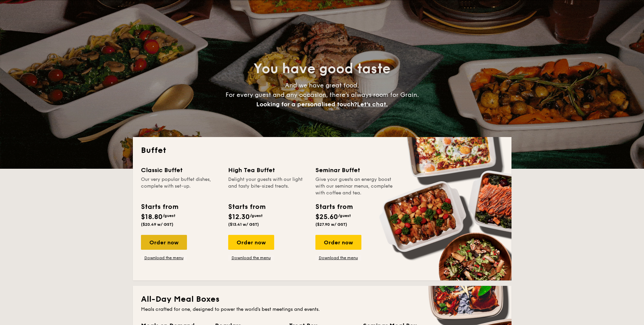  I want to click on div: Our very popular buffet dishes, complete with set-up., so click(180, 186).